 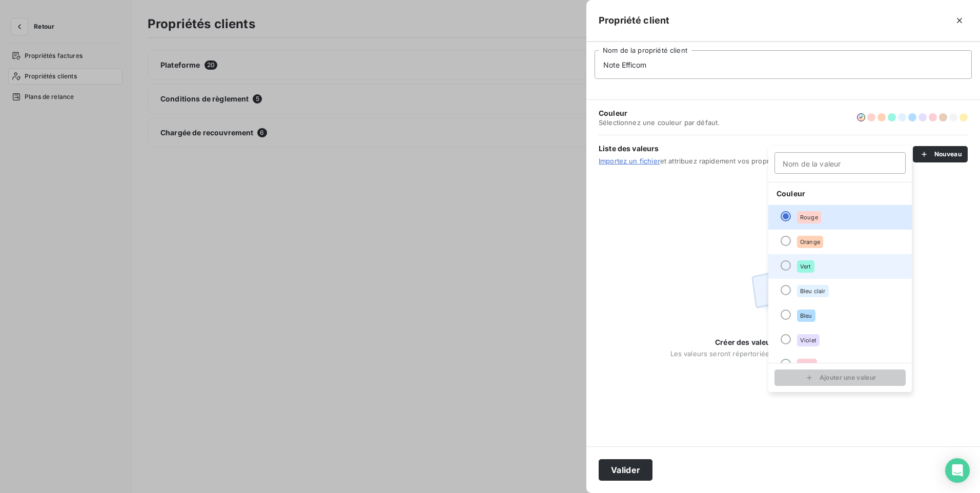 I want to click on div: Open Intercom Messenger, so click(x=957, y=470).